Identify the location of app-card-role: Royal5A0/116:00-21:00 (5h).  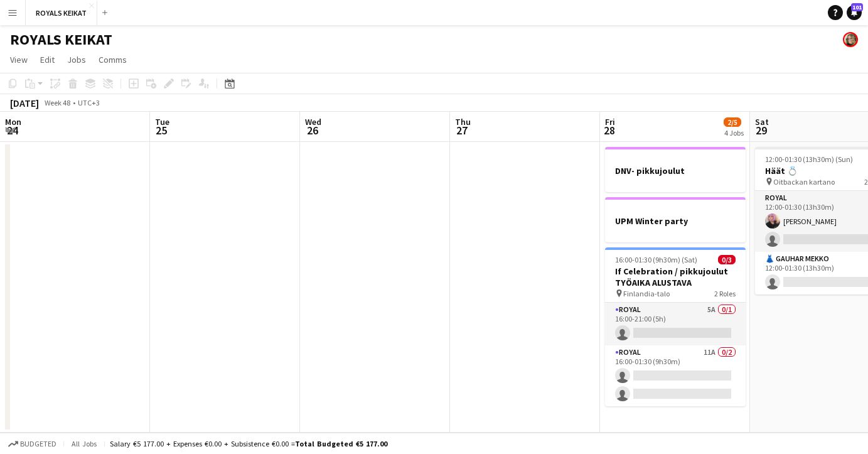
(676, 324).